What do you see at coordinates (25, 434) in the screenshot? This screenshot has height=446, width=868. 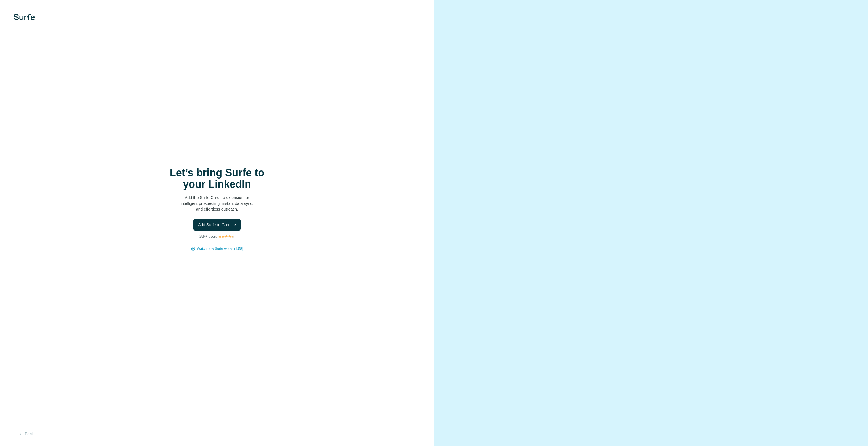 I see `button: Back` at bounding box center [25, 434].